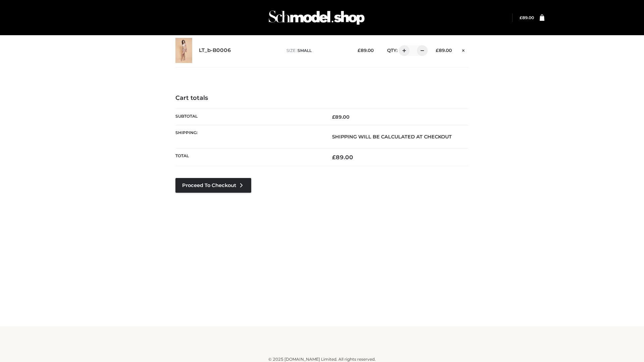 The width and height of the screenshot is (644, 362). What do you see at coordinates (248, 157) in the screenshot?
I see `th: Total` at bounding box center [248, 157].